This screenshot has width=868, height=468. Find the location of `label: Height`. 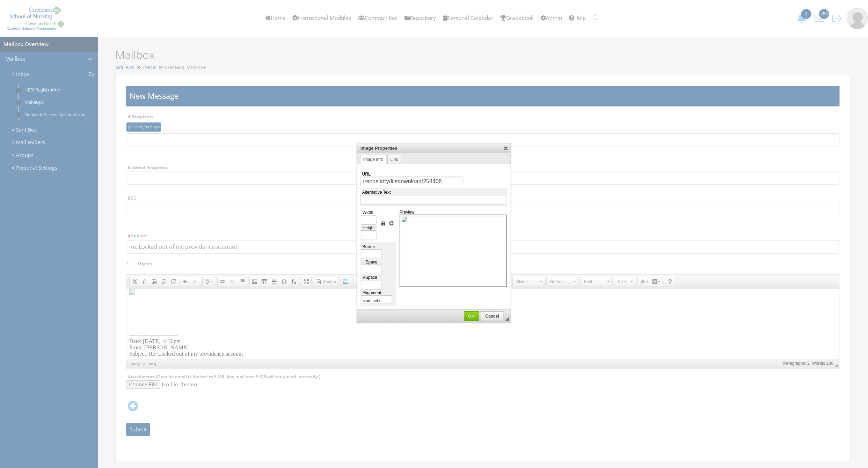

label: Height is located at coordinates (368, 228).